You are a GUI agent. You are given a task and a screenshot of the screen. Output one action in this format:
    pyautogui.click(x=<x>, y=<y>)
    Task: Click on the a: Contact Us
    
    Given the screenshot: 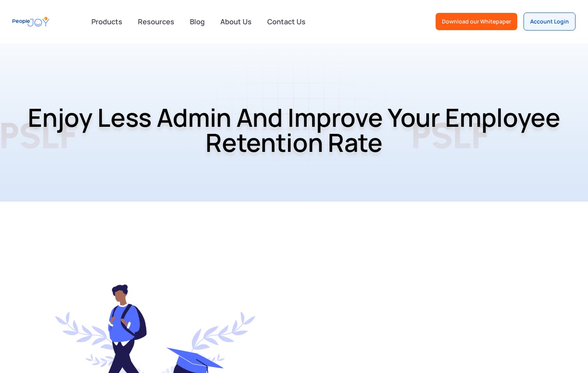 What is the action you would take?
    pyautogui.click(x=287, y=21)
    